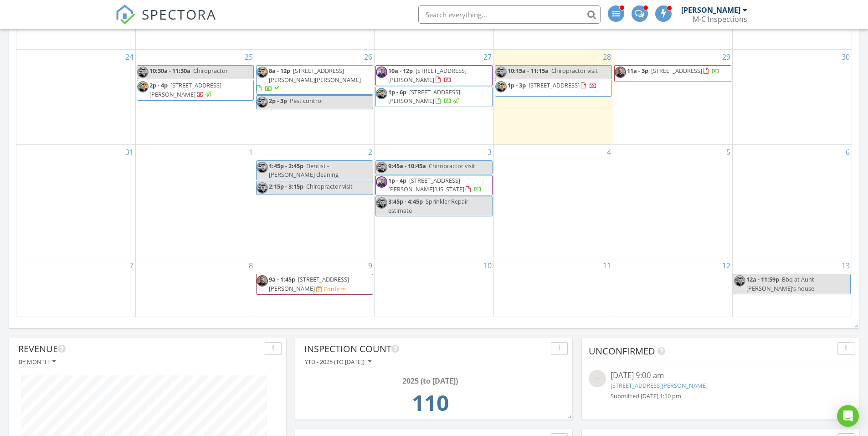 The width and height of the screenshot is (868, 436). Describe the element at coordinates (672, 288) in the screenshot. I see `td: Go to September 12, 2025` at that location.